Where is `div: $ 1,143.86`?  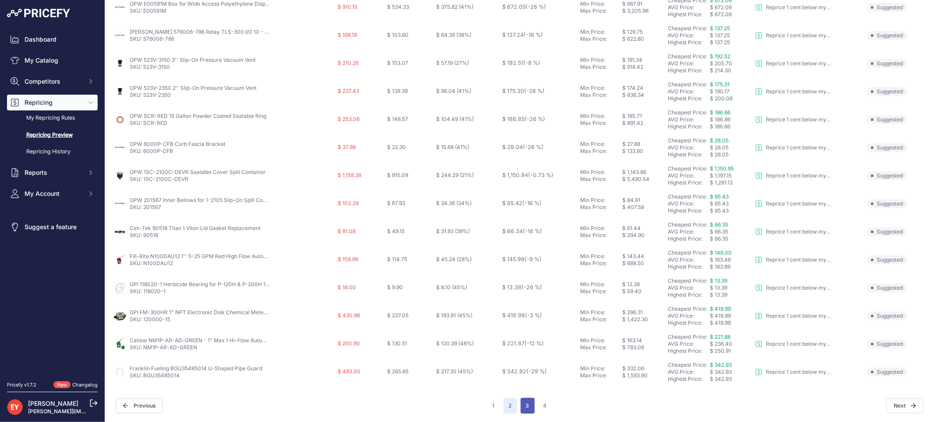 div: $ 1,143.86 is located at coordinates (643, 172).